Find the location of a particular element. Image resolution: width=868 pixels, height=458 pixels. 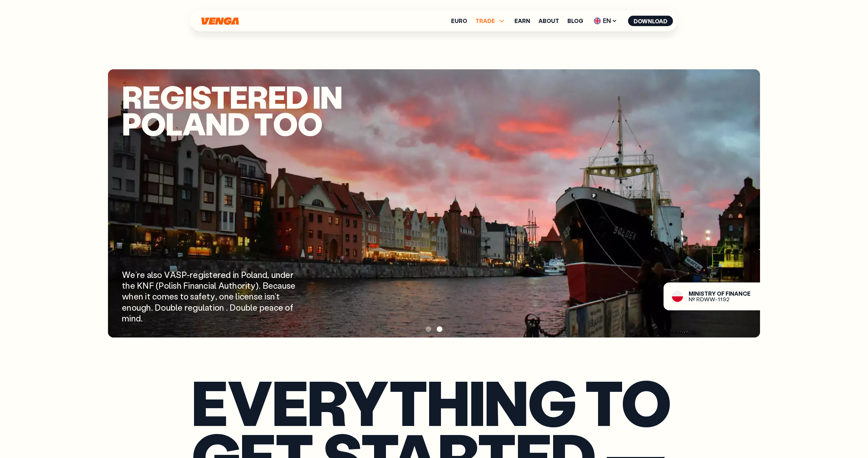

span: K is located at coordinates (140, 285).